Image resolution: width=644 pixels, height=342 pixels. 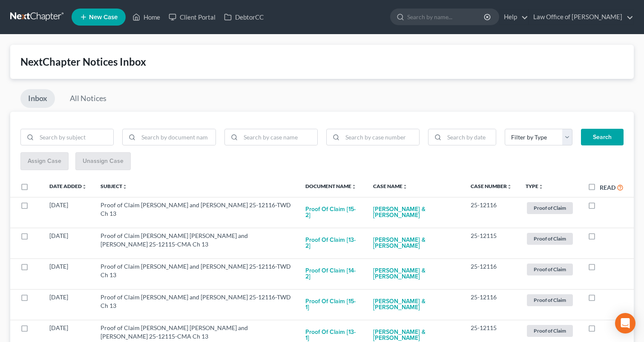 What do you see at coordinates (390, 186) in the screenshot?
I see `a: Case Nameunfold_more` at bounding box center [390, 186].